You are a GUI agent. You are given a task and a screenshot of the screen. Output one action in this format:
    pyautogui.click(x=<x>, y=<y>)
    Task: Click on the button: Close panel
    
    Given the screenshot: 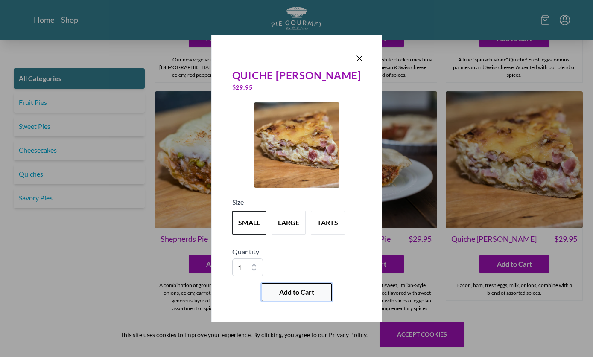 What is the action you would take?
    pyautogui.click(x=359, y=58)
    